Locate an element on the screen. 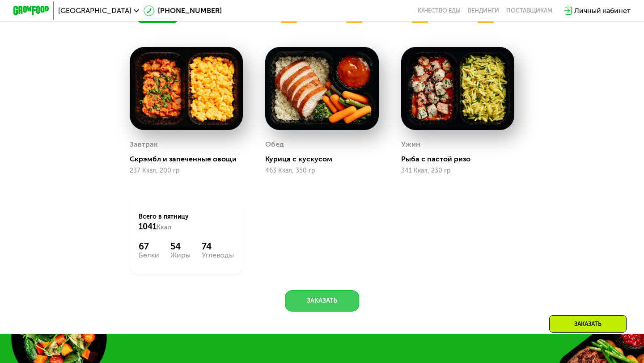 This screenshot has width=644, height=363. button: Заказать is located at coordinates (322, 301).